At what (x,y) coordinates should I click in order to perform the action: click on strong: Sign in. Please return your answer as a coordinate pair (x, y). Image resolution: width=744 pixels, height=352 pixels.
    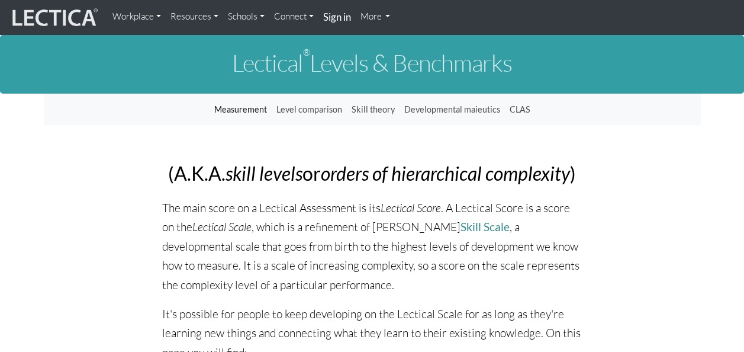
    Looking at the image, I should click on (337, 17).